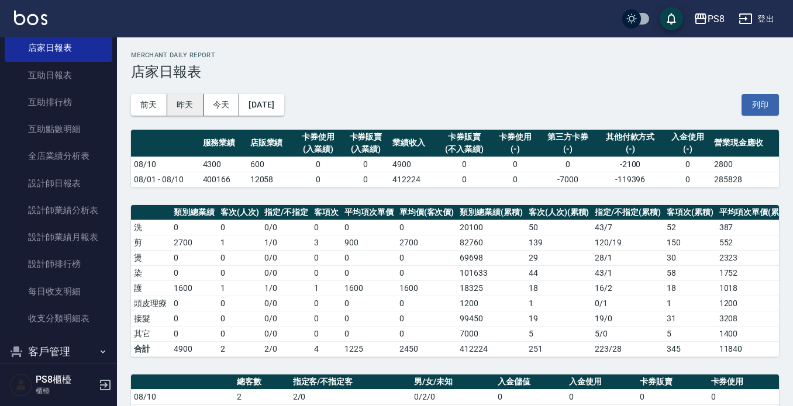 The width and height of the screenshot is (793, 406). I want to click on td: 其它, so click(151, 334).